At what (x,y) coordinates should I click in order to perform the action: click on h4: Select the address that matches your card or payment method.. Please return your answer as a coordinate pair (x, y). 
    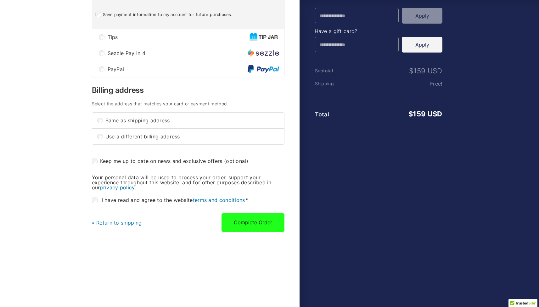
    Looking at the image, I should click on (188, 104).